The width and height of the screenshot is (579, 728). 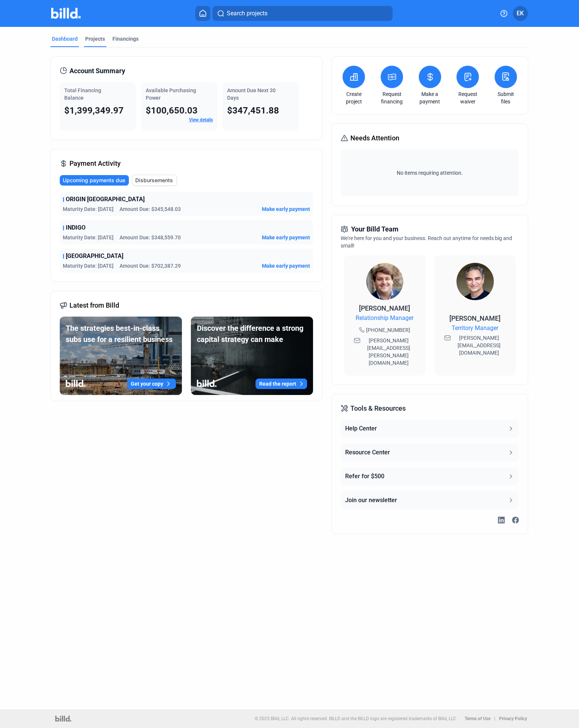 What do you see at coordinates (430, 477) in the screenshot?
I see `button: Refer for $500` at bounding box center [430, 477].